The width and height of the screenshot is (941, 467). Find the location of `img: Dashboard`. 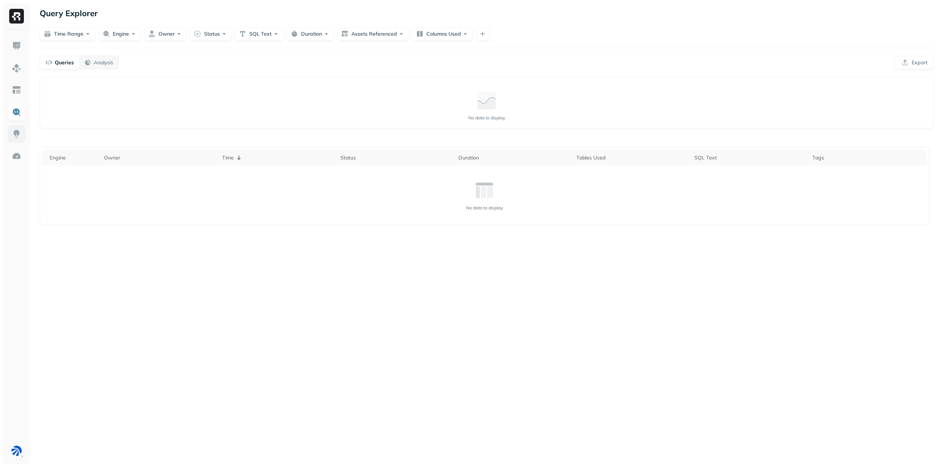

img: Dashboard is located at coordinates (17, 46).